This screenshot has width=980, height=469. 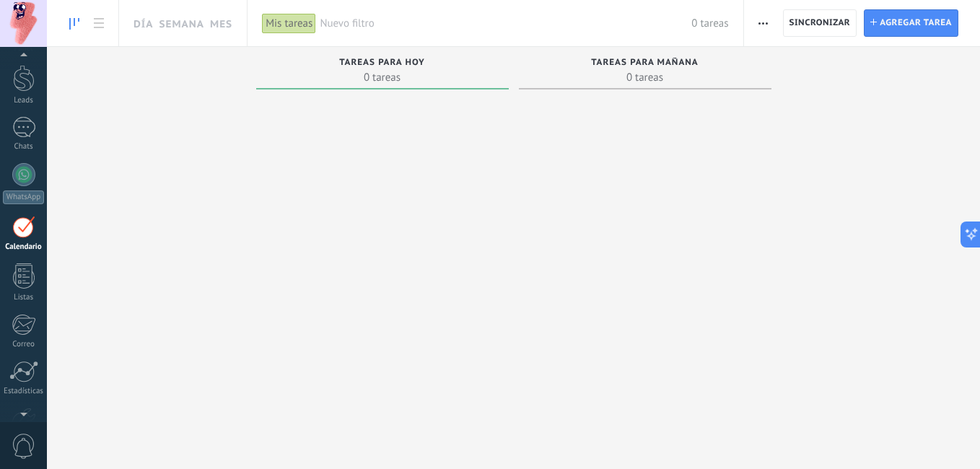 I want to click on span: Agregar tarea, so click(x=916, y=23).